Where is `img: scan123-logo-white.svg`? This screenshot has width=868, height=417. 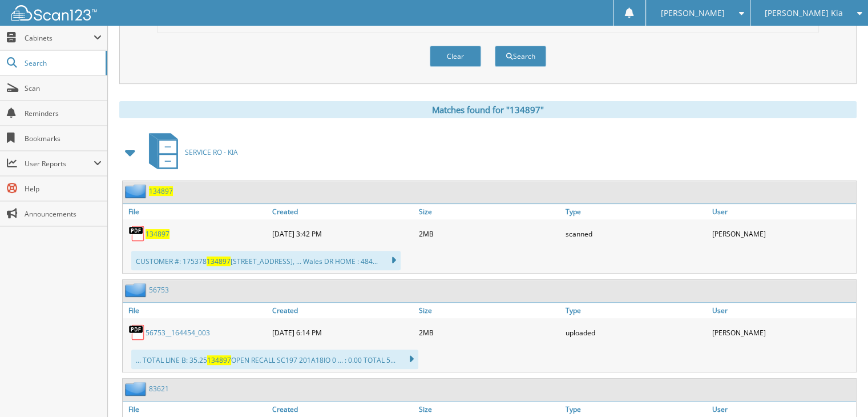
img: scan123-logo-white.svg is located at coordinates (55, 12).